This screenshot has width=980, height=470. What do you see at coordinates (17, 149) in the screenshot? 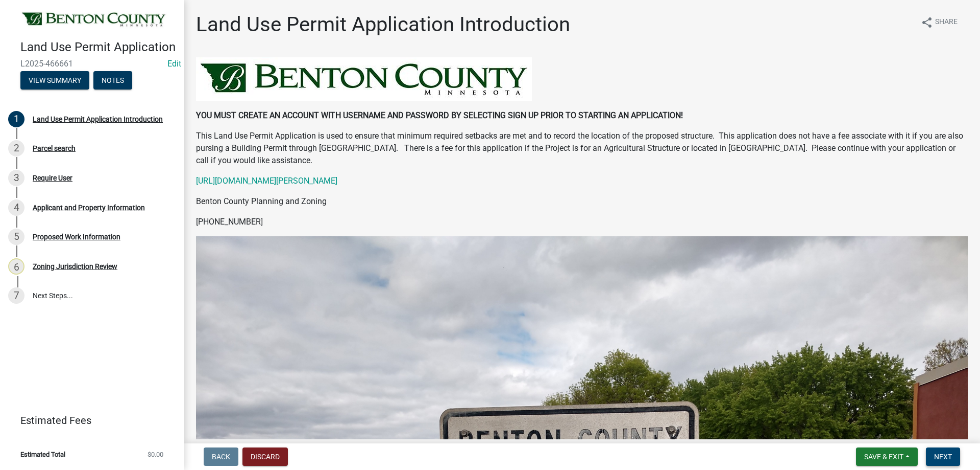
I see `div: 2` at bounding box center [17, 149].